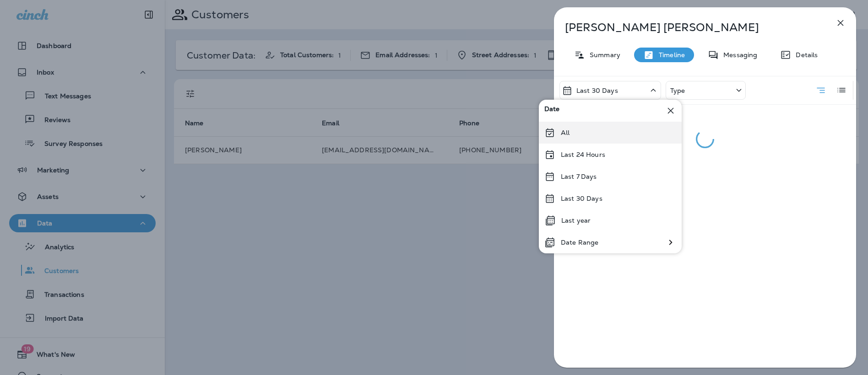 The height and width of the screenshot is (375, 868). Describe the element at coordinates (669, 55) in the screenshot. I see `p: Timeline` at that location.